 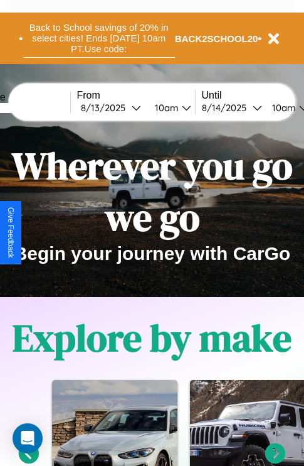 I want to click on div: Give Feedback, so click(x=11, y=232).